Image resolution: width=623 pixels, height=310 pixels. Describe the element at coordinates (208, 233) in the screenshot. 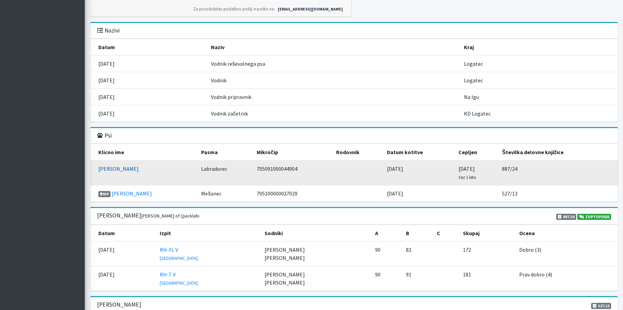

I see `th: Izpit` at that location.